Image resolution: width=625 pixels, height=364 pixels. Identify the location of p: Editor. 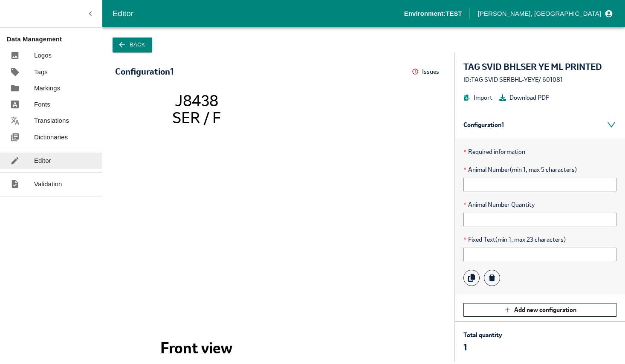
(43, 161).